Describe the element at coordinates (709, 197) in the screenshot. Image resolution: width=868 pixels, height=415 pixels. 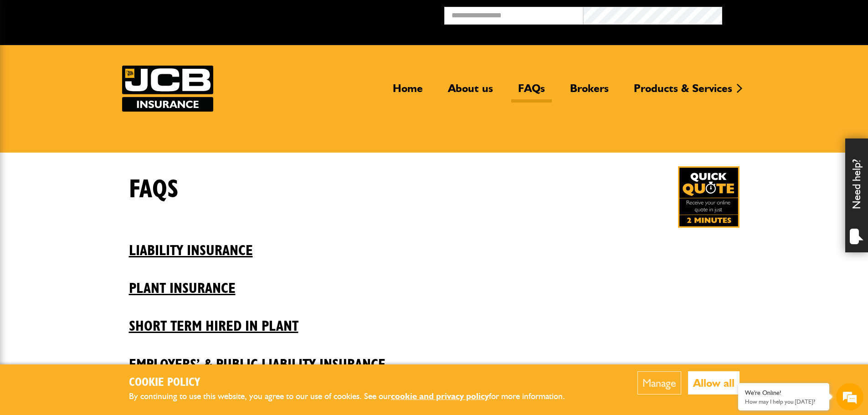
I see `img: Quick Quote` at that location.